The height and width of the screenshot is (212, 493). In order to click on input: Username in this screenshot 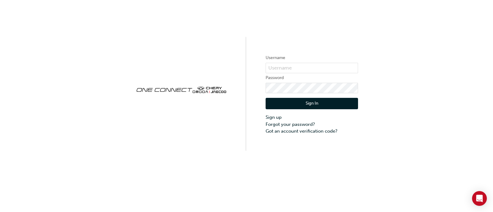, I will do `click(312, 68)`.